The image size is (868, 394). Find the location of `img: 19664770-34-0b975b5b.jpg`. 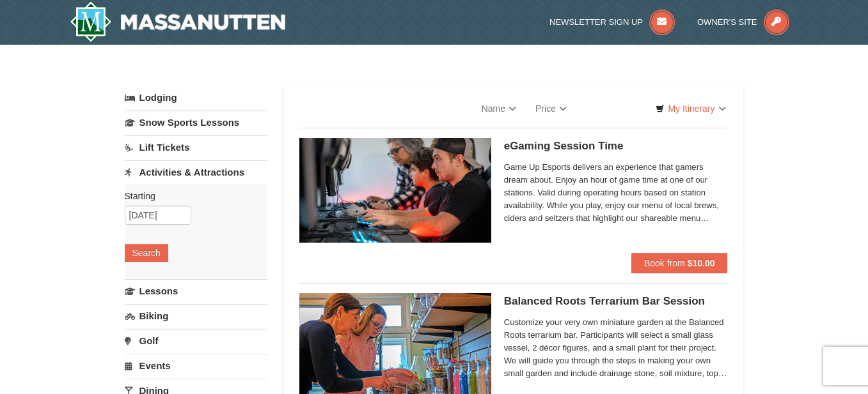

img: 19664770-34-0b975b5b.jpg is located at coordinates (395, 190).